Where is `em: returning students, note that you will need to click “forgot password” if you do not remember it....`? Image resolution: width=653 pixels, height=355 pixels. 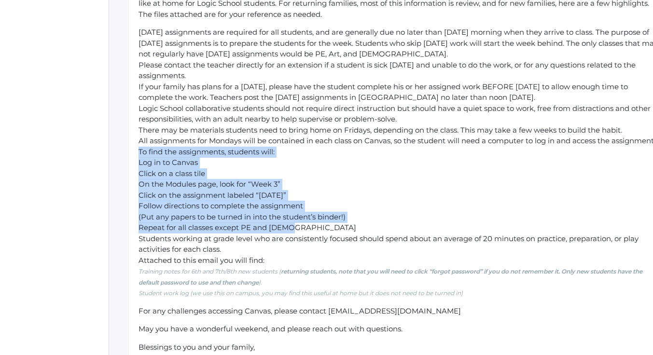 em: returning students, note that you will need to click “forgot password” if you do not remember it.... is located at coordinates (390, 277).